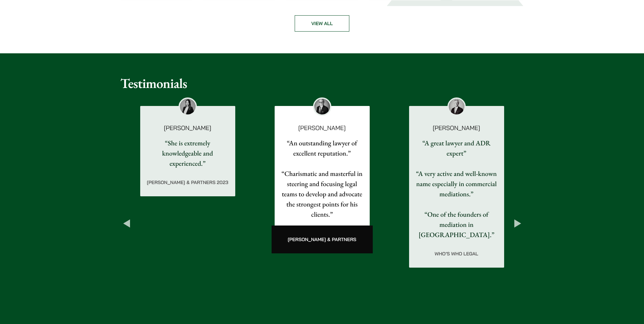  I want to click on p: “Charismatic and masterful in steering and focusing legal teams to develop and advocate the stron..., so click(322, 194).